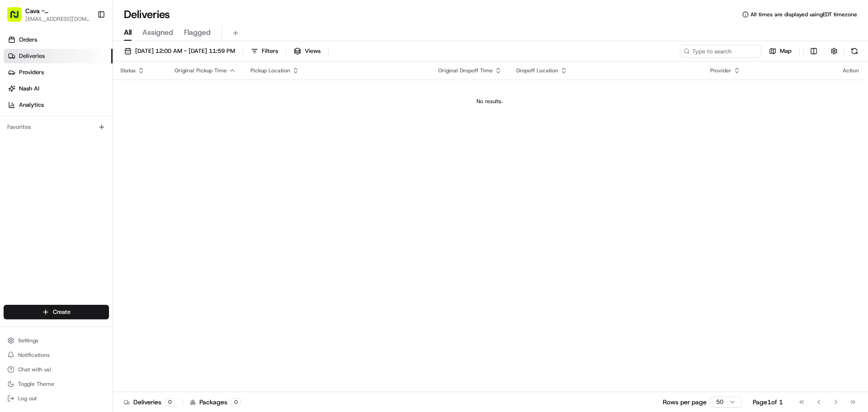  What do you see at coordinates (307, 51) in the screenshot?
I see `button: Views` at bounding box center [307, 51].